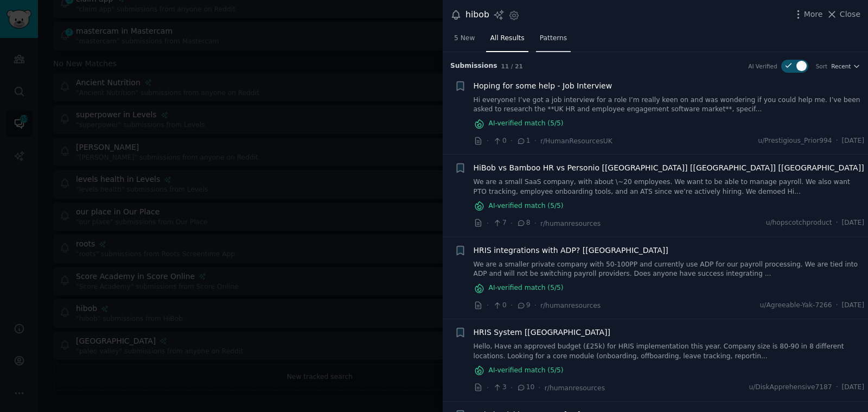 The height and width of the screenshot is (412, 868). Describe the element at coordinates (499, 223) in the screenshot. I see `span: 7` at that location.